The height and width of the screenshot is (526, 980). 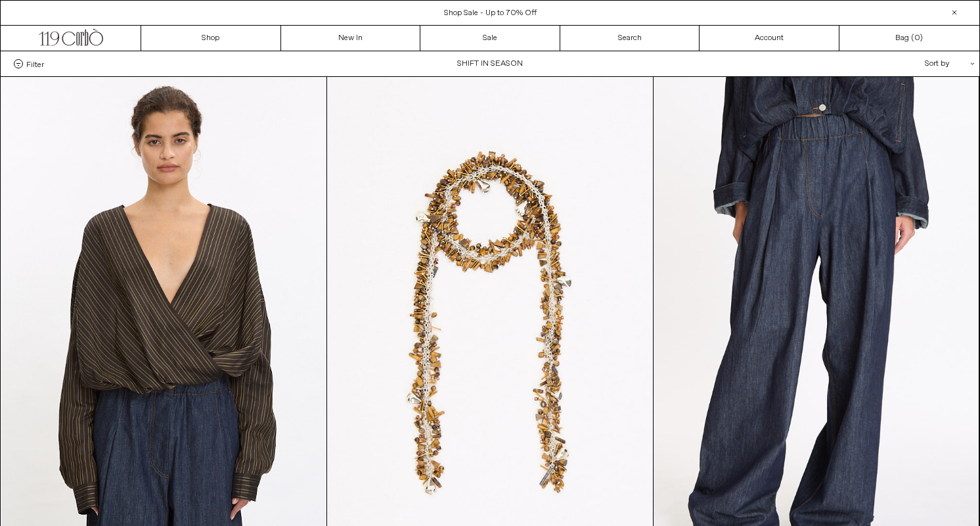 I want to click on span: Shop Sale - Up to 70% Off, so click(x=490, y=13).